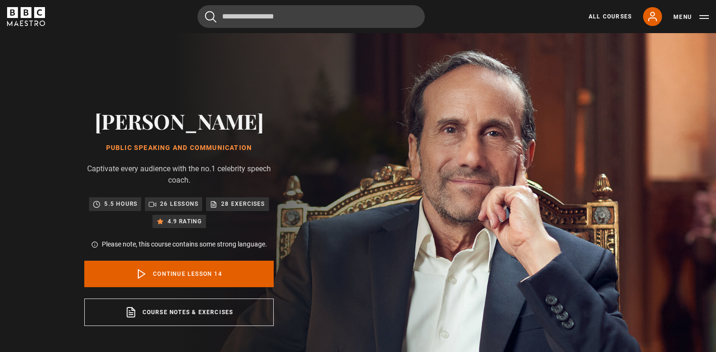 This screenshot has height=352, width=716. What do you see at coordinates (26, 17) in the screenshot?
I see `svg: BBC Maestro` at bounding box center [26, 17].